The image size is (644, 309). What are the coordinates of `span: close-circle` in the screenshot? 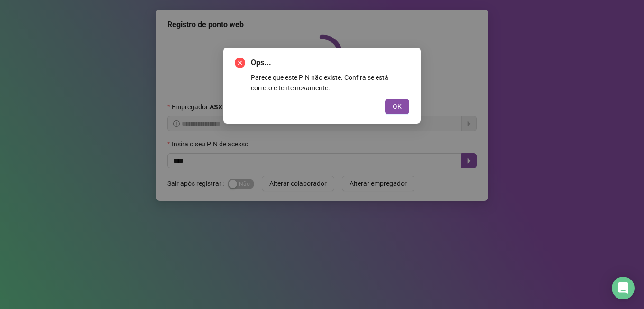 It's located at (240, 63).